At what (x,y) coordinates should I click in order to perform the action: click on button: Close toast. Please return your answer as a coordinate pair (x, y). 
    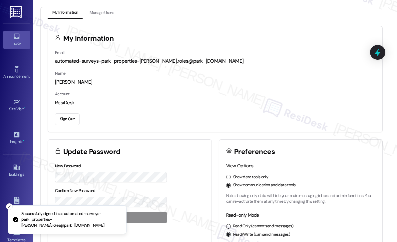
    Looking at the image, I should click on (9, 207).